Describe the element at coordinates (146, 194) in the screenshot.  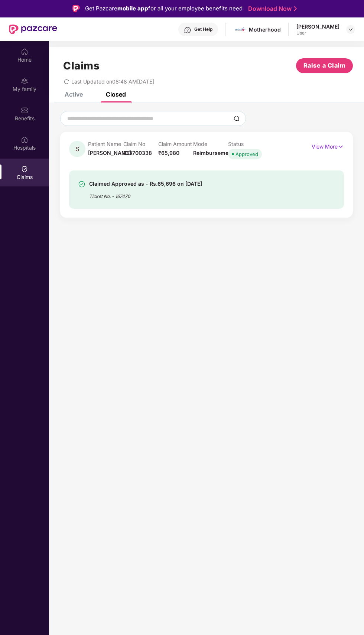
I see `div: Ticket No. - 167470` at that location.